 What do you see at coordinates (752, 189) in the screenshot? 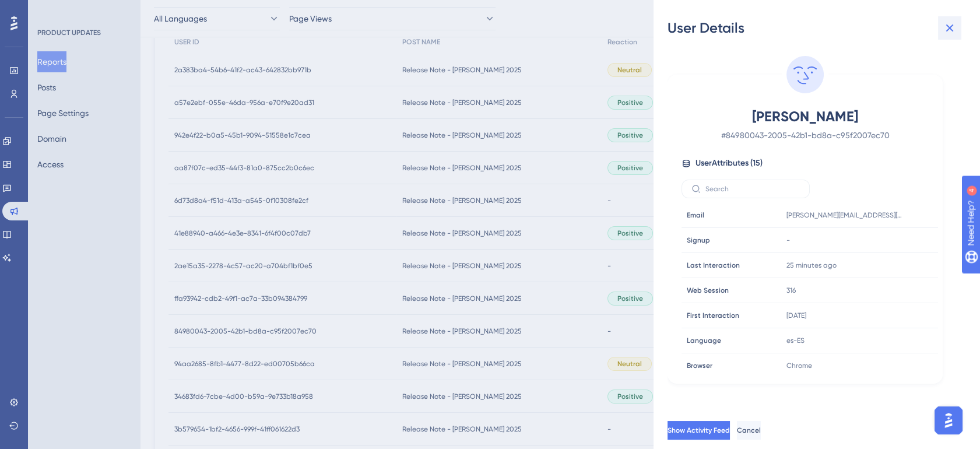
I see `input: Search` at bounding box center [752, 189].